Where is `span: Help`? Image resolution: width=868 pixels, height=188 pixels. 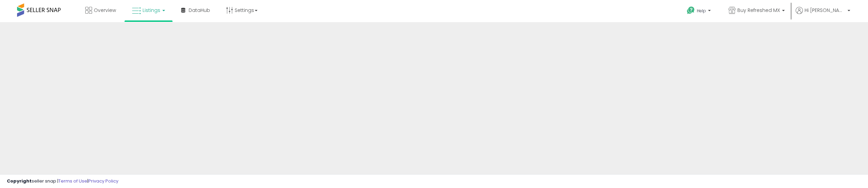 span: Help is located at coordinates (702, 11).